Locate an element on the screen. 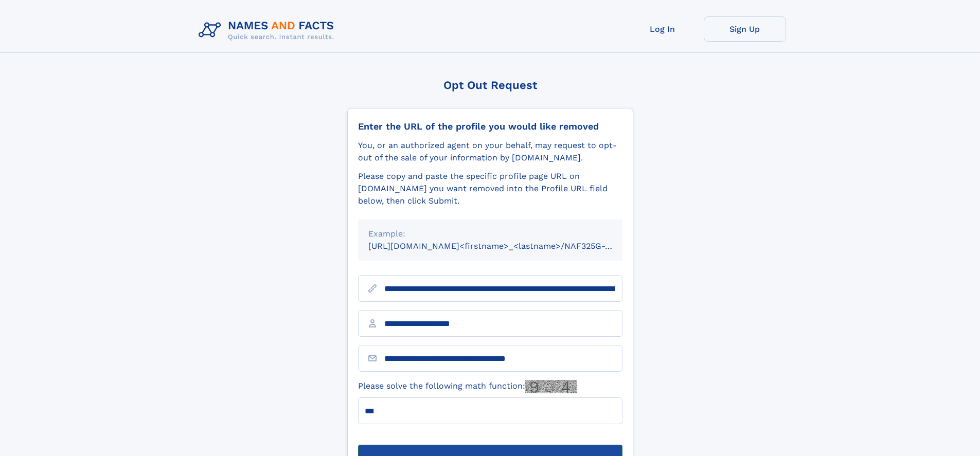  div: You, or an authorized agent on your behalf, may request to opt-out of the sale of your informatio... is located at coordinates (490, 152).